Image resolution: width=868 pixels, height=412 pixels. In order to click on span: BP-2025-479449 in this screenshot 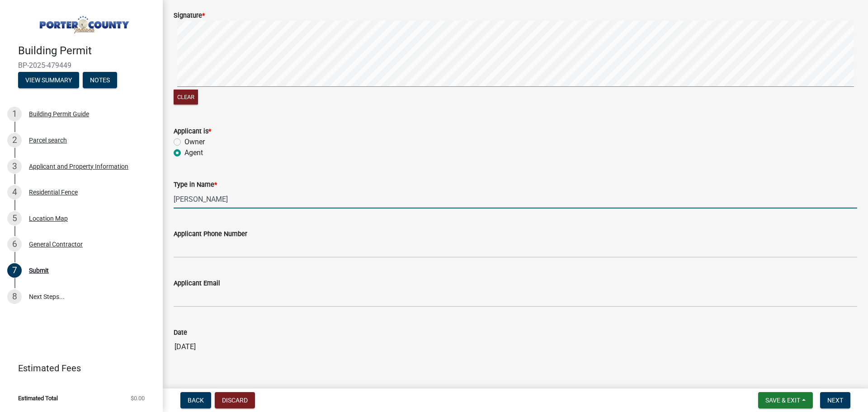, I will do `click(81, 65)`.